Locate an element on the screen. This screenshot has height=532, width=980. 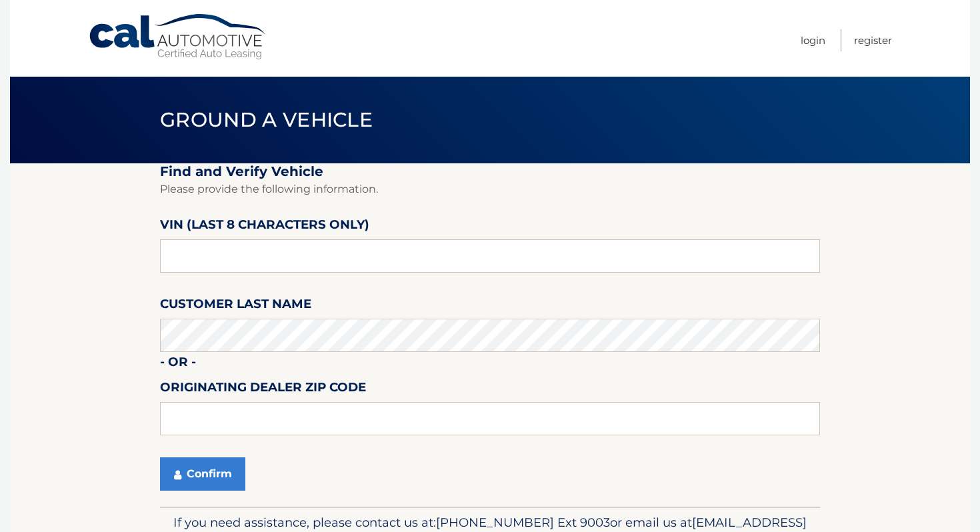
a: Register is located at coordinates (873, 40).